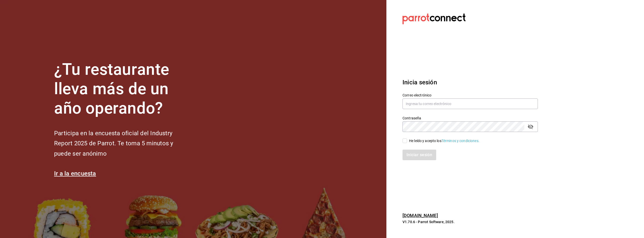 The height and width of the screenshot is (238, 644). Describe the element at coordinates (122, 144) in the screenshot. I see `h2: Participa en la encuesta oficial del Industry Report 2025 de Parrot. Te toma 5 minutos y puede se...` at that location.